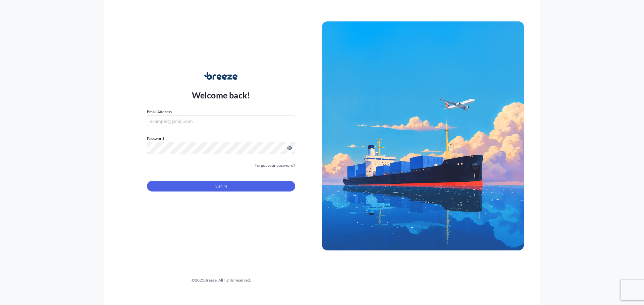 The image size is (644, 305). What do you see at coordinates (221, 186) in the screenshot?
I see `button: Sign In` at bounding box center [221, 186].